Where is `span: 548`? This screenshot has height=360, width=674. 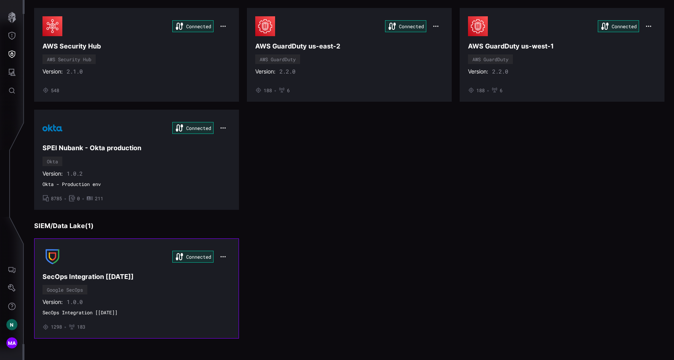
span: 548 is located at coordinates (55, 90).